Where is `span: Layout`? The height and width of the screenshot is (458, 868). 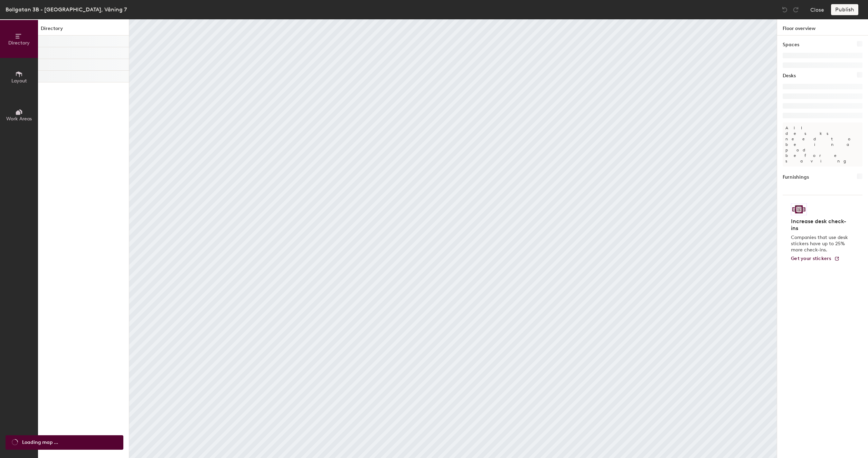 span: Layout is located at coordinates (19, 80).